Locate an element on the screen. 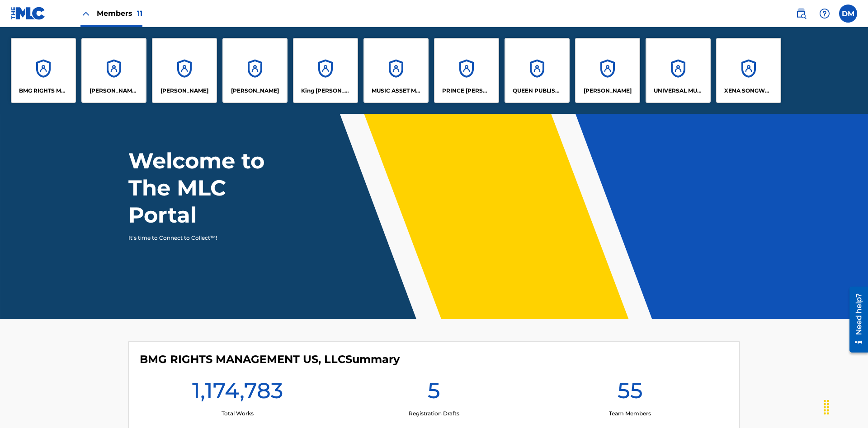 This screenshot has height=428, width=868. h1: 1,174,783 is located at coordinates (237, 394).